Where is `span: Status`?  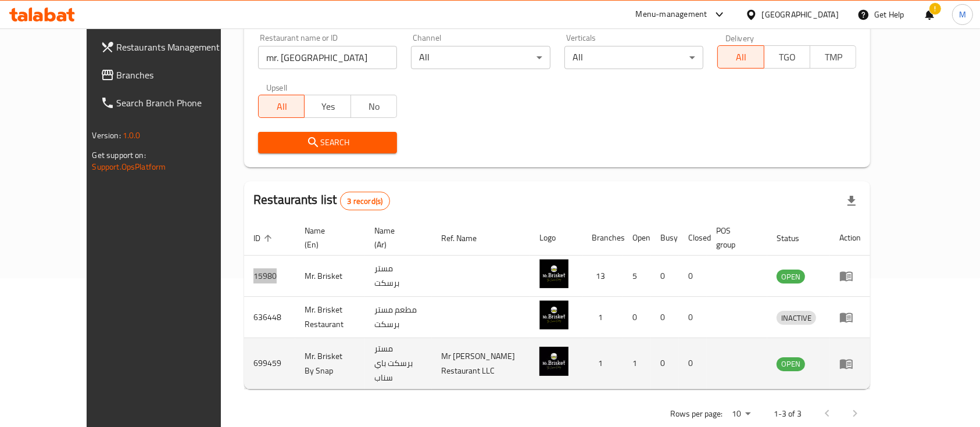 span: Status is located at coordinates (795, 239).